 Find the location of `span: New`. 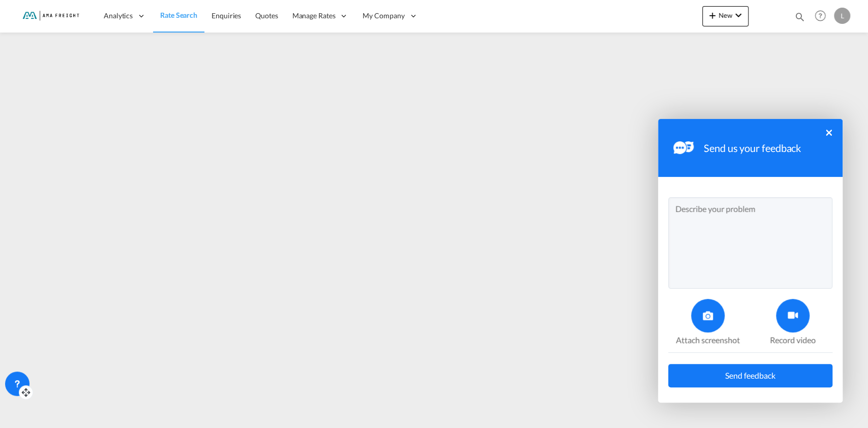

span: New is located at coordinates (725, 15).